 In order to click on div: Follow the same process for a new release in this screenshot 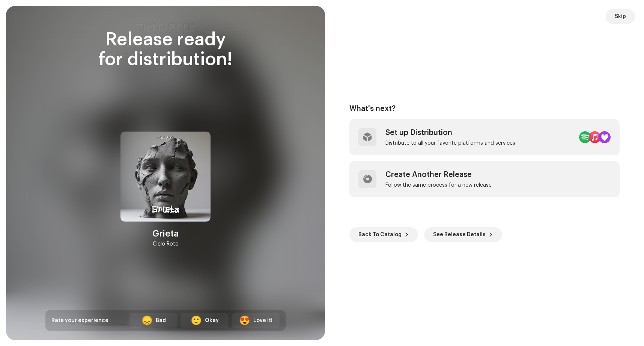, I will do `click(438, 185)`.